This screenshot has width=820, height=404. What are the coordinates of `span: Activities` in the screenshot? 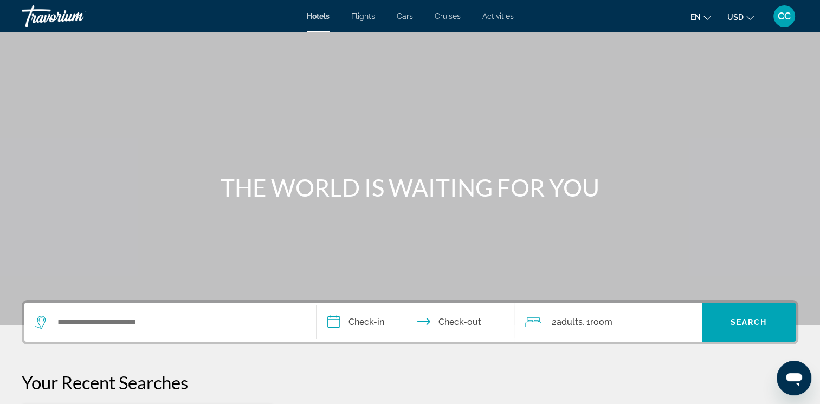 It's located at (498, 16).